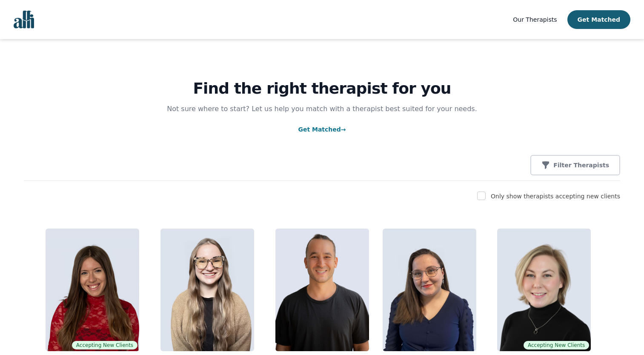 The width and height of the screenshot is (644, 355). I want to click on img: Kavon_Banejad, so click(322, 290).